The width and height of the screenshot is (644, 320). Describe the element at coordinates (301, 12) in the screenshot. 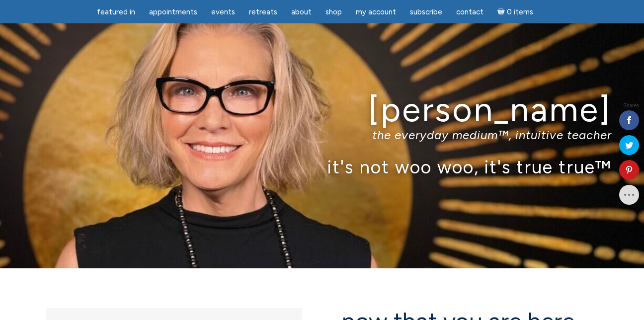

I see `span: About` at that location.